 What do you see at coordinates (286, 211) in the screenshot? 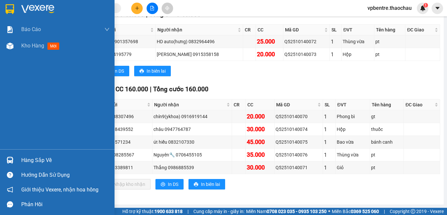
I see `span: Miền Nam` at bounding box center [286, 211].